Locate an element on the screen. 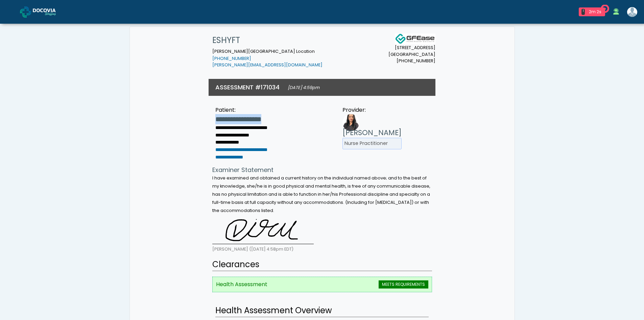  small: I have examined and obtained a current history on the individual named above; and to the best of ... is located at coordinates (321, 194).